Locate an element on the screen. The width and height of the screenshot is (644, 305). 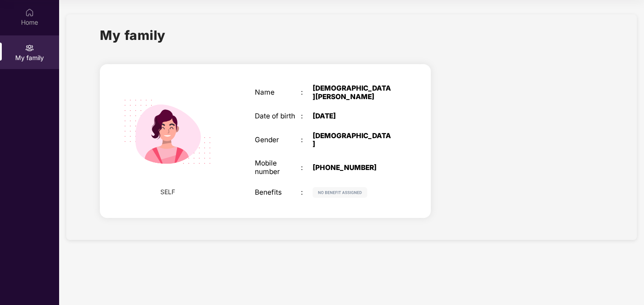
div: Name is located at coordinates (277, 92).